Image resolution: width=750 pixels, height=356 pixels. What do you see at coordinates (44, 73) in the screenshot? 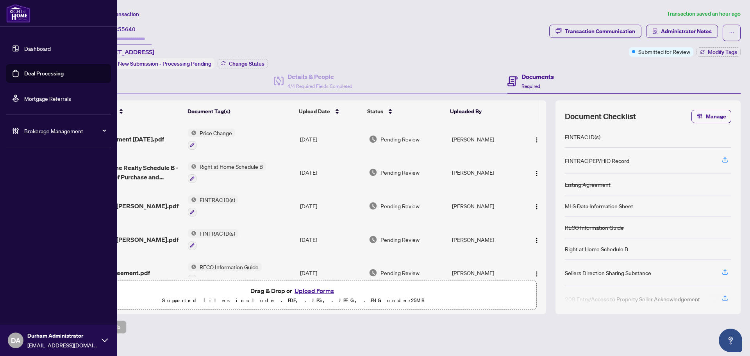
I see `a: Deal Processing` at bounding box center [44, 73].